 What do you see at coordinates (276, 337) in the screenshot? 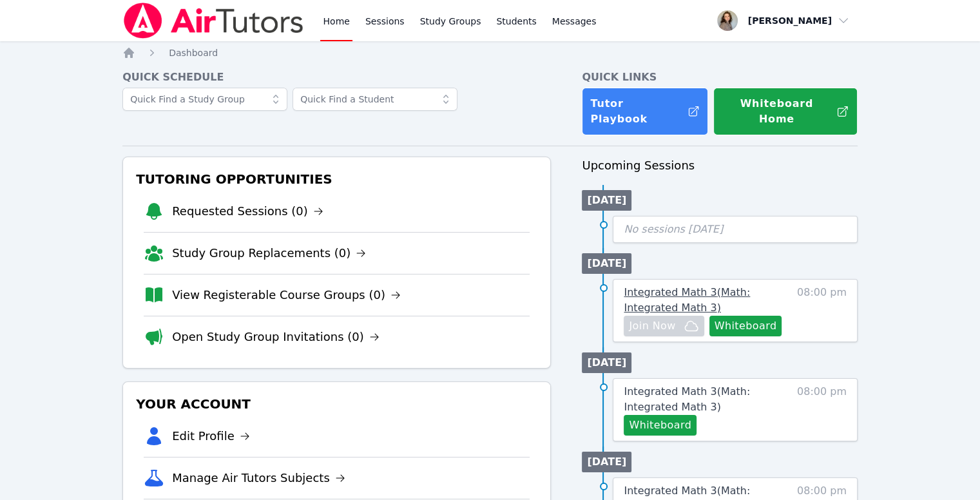
I see `a: Open Study Group Invitations (0)` at bounding box center [276, 337].